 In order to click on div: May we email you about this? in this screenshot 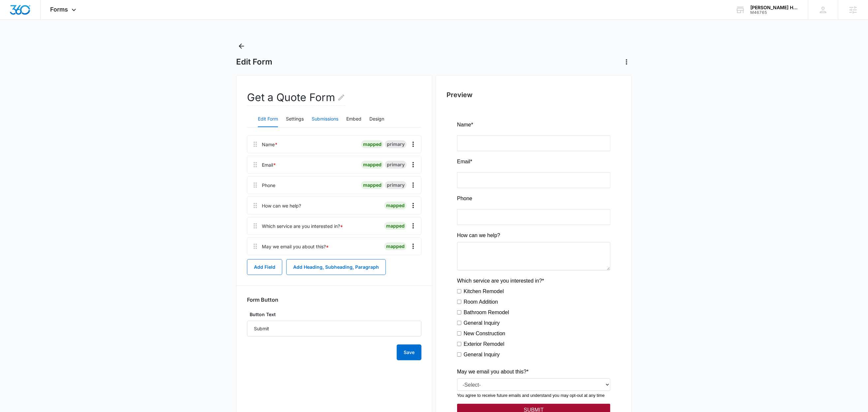, I will do `click(295, 246)`.